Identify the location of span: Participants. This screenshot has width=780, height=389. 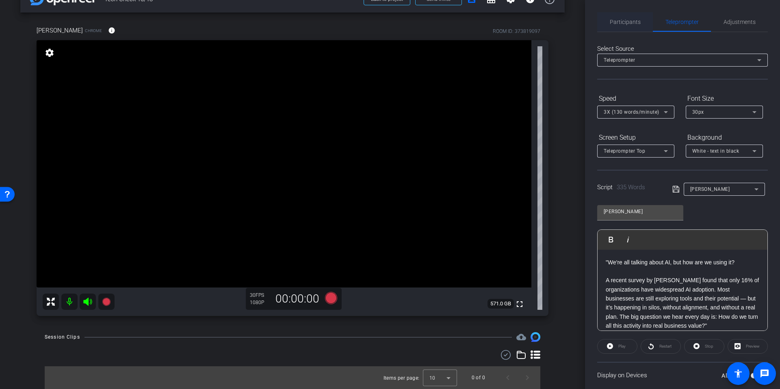
(626, 22).